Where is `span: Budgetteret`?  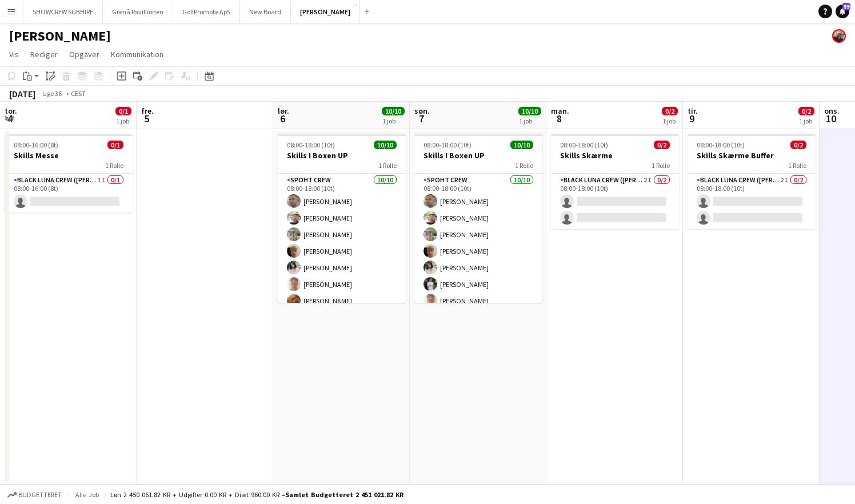 span: Budgetteret is located at coordinates (40, 495).